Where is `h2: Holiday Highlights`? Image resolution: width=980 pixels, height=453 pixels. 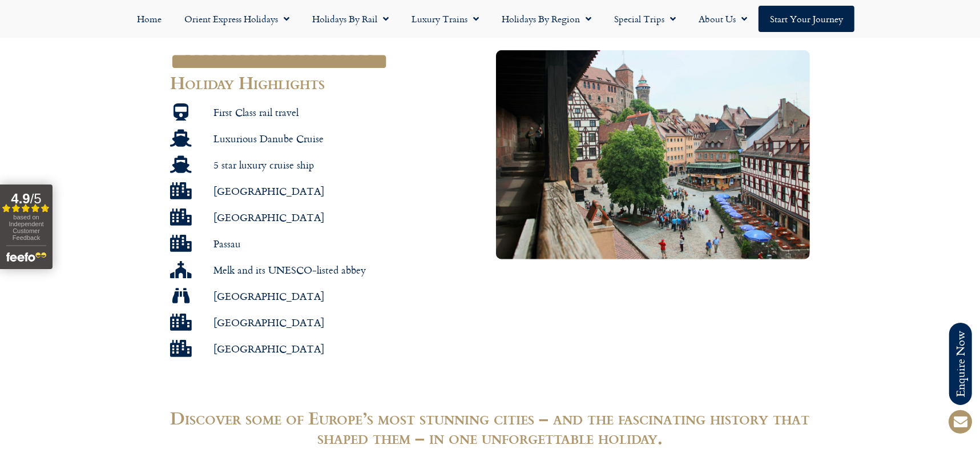
h2: Holiday Highlights is located at coordinates (327, 83).